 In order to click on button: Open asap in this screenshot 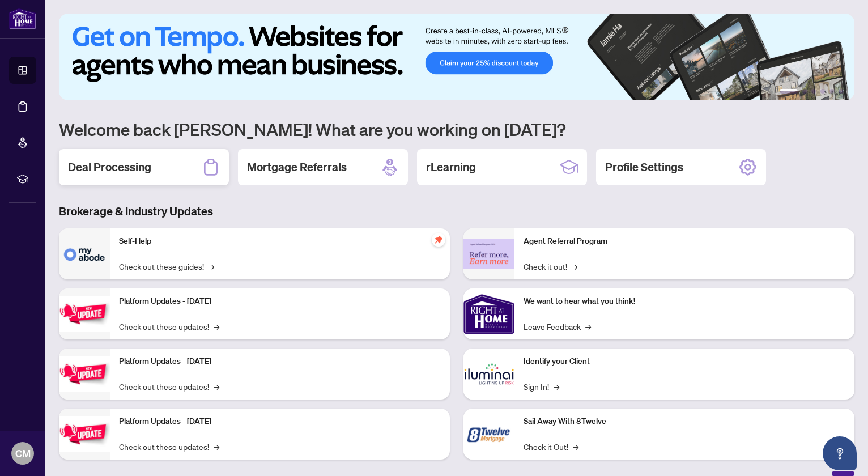, I will do `click(839, 454)`.